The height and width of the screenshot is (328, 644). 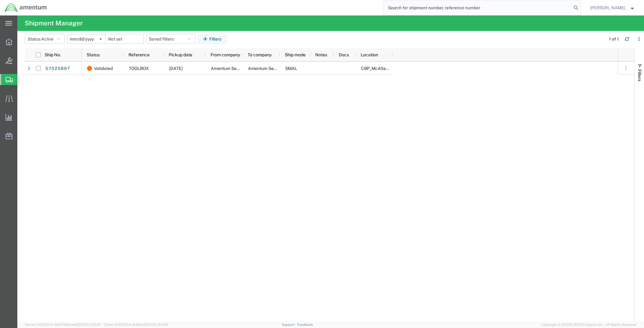 I want to click on span: CBP_McAllen, TX_MCA, so click(x=398, y=68).